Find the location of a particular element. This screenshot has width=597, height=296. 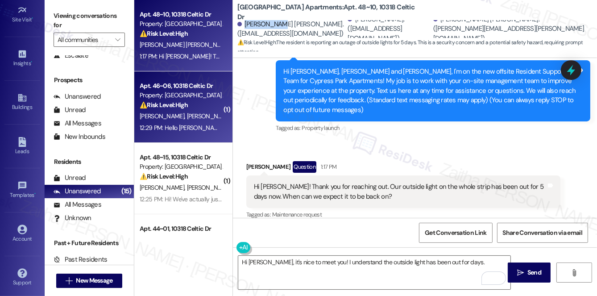

div: Unknown is located at coordinates (72, 218).